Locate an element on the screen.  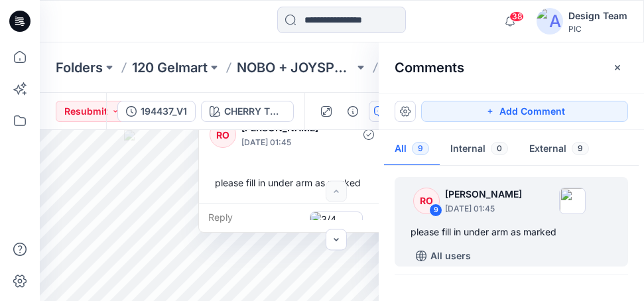
button: External is located at coordinates (559, 149).